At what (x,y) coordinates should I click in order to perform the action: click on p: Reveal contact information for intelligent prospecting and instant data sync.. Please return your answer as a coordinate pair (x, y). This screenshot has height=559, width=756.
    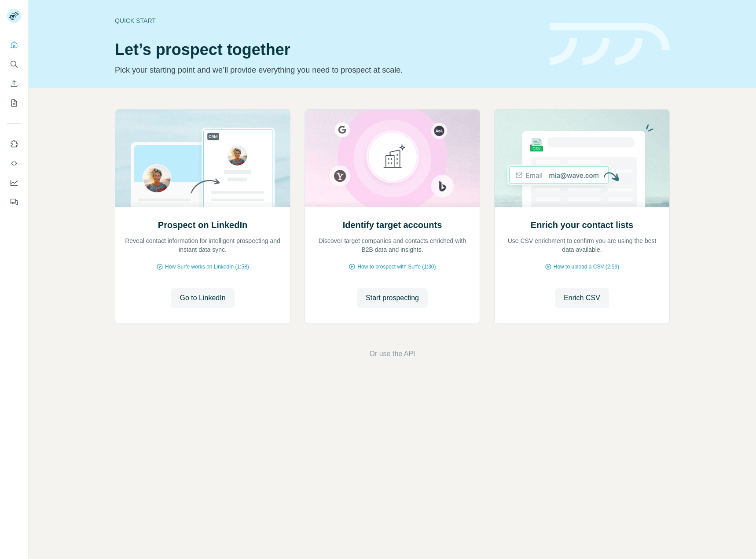
    Looking at the image, I should click on (202, 245).